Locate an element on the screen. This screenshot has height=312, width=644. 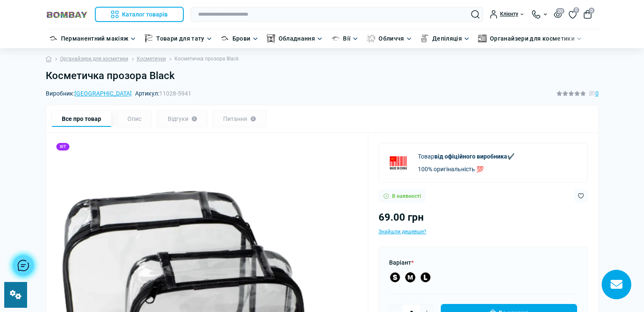
li: Косметичка прозора Black is located at coordinates (202, 59).